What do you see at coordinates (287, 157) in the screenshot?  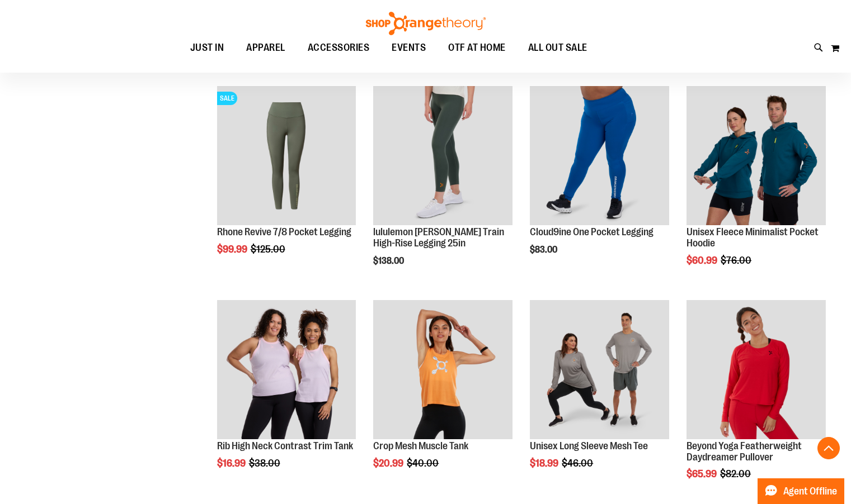 I see `a: Rhone Revive 7/8 Pocket LeggingSALE` at bounding box center [287, 157].